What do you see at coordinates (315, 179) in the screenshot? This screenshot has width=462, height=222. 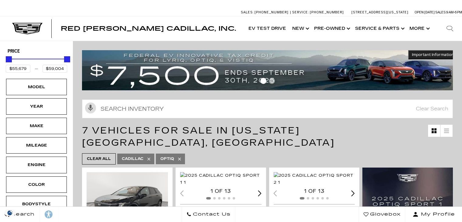 I see `img: 2025 Cadillac OPTIQ Sport 2 1` at bounding box center [315, 179].